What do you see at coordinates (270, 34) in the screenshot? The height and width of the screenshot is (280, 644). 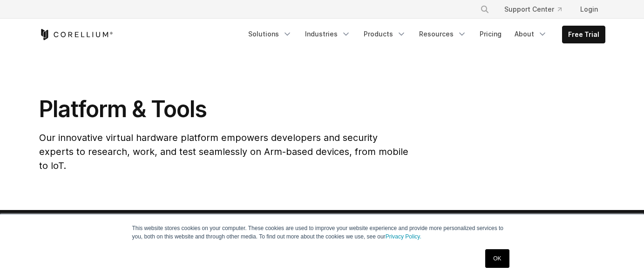 I see `a: Solutions` at bounding box center [270, 34].